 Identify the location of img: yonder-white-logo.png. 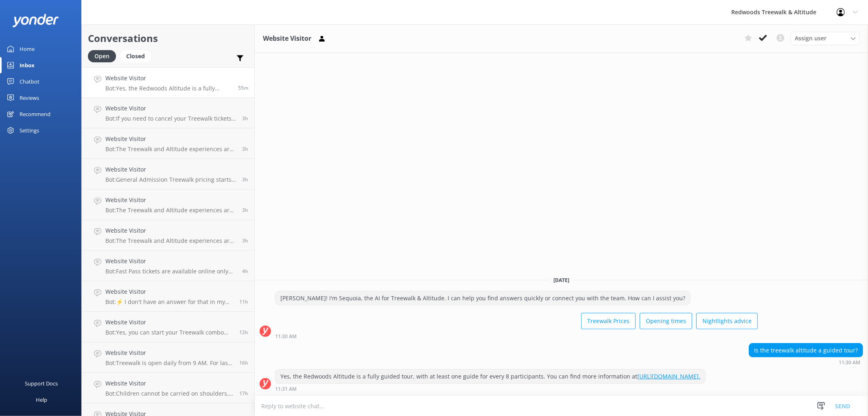
(35, 21).